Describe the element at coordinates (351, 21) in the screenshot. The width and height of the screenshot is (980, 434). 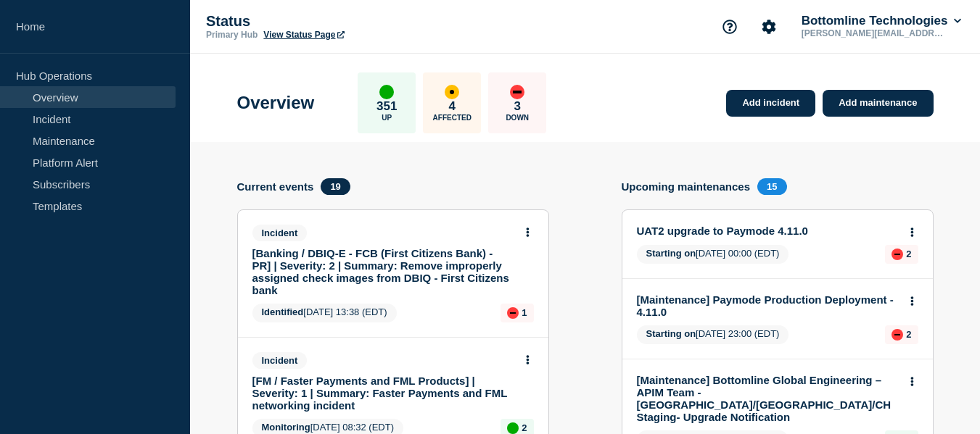
I see `p: Status` at that location.